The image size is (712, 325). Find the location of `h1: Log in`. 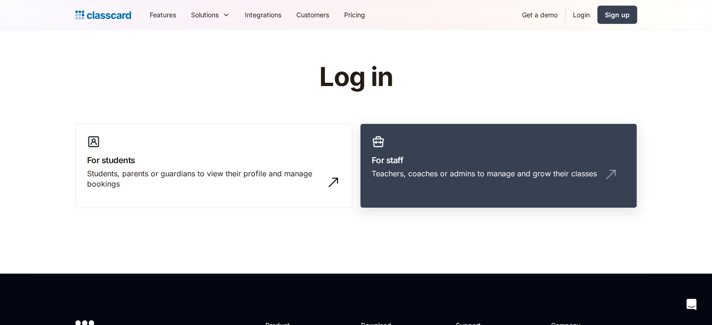

h1: Log in is located at coordinates (356, 77).